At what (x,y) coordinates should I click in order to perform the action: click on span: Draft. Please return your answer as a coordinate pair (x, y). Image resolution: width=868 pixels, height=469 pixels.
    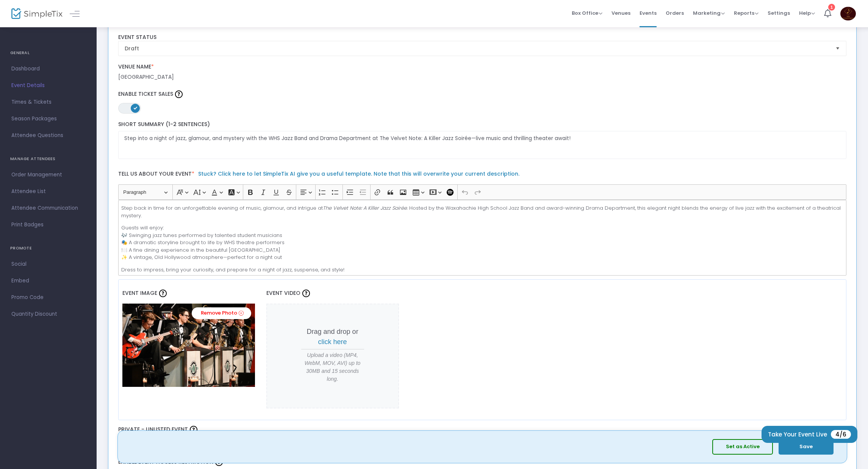
    Looking at the image, I should click on (477, 49).